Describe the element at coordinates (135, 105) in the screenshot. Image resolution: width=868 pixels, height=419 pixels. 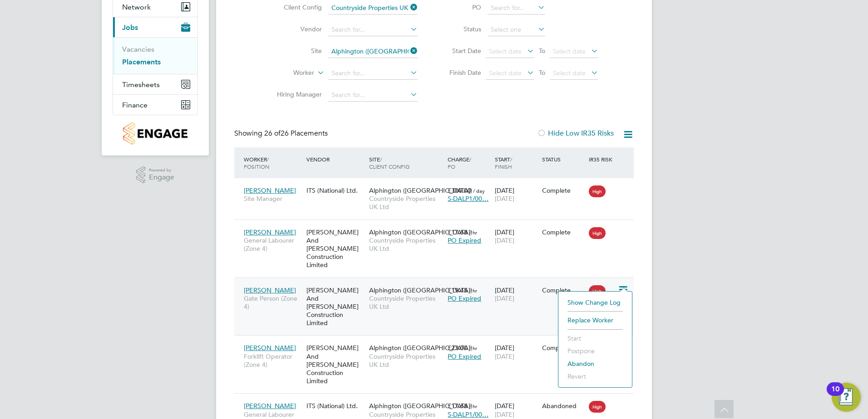
I see `span: Finance` at that location.